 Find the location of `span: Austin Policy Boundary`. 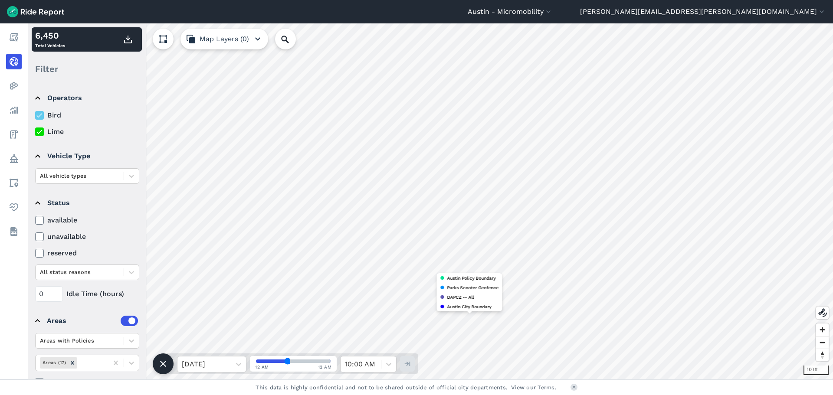

span: Austin Policy Boundary is located at coordinates (472, 278).